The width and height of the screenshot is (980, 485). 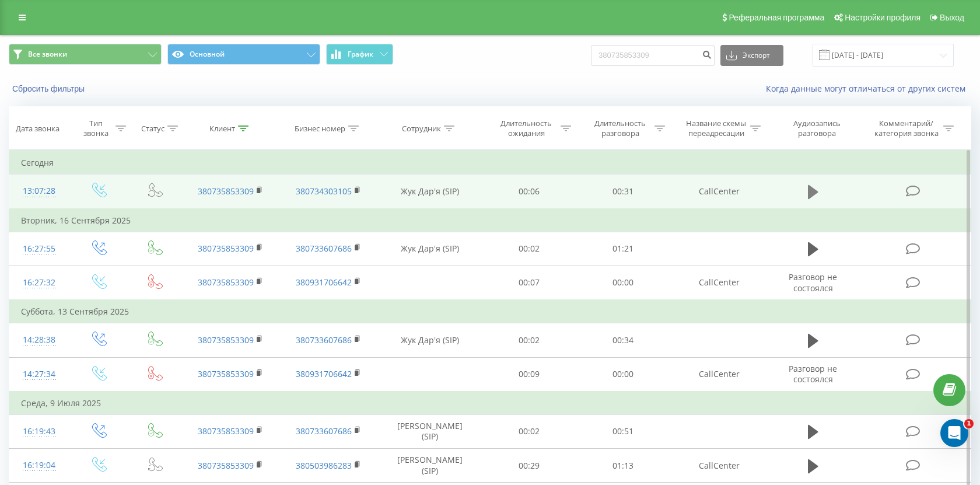 I want to click on td: 00:07, so click(x=530, y=283).